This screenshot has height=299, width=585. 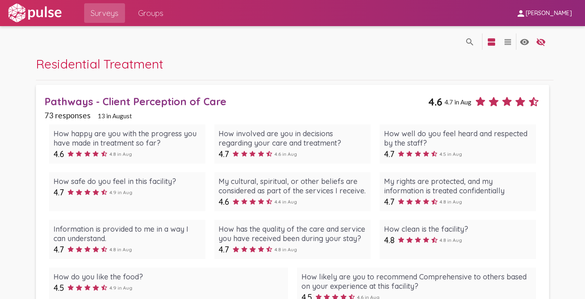 What do you see at coordinates (127, 138) in the screenshot?
I see `div: How happy are you with the progress you have made in treatment so far?` at bounding box center [127, 138].